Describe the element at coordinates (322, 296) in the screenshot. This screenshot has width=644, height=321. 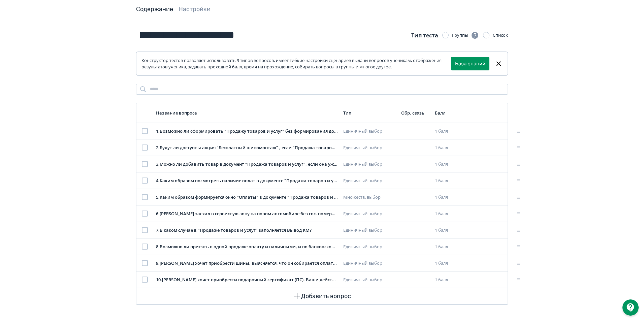
I see `button: Добавить вопрос` at that location.